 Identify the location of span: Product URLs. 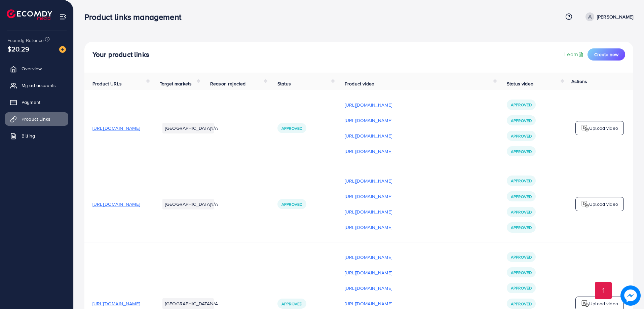
(107, 84).